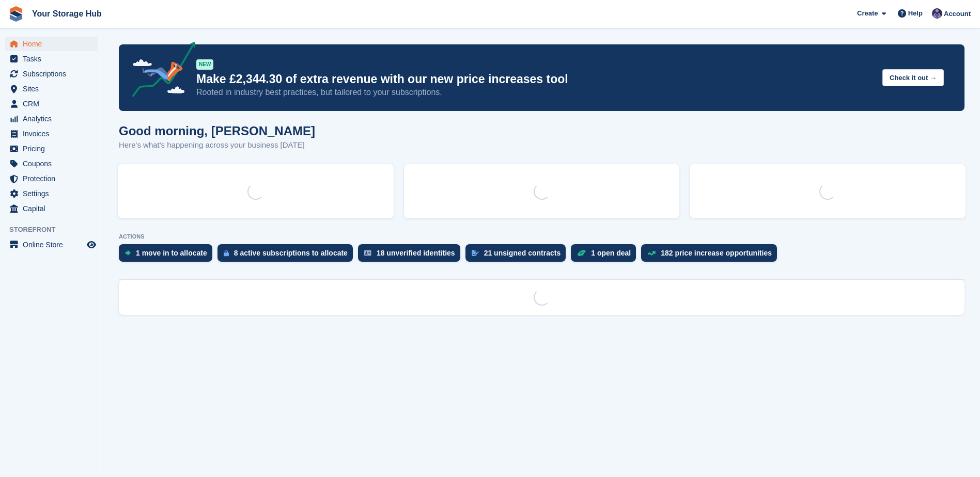 The height and width of the screenshot is (477, 980). Describe the element at coordinates (54, 89) in the screenshot. I see `span: Sites` at that location.